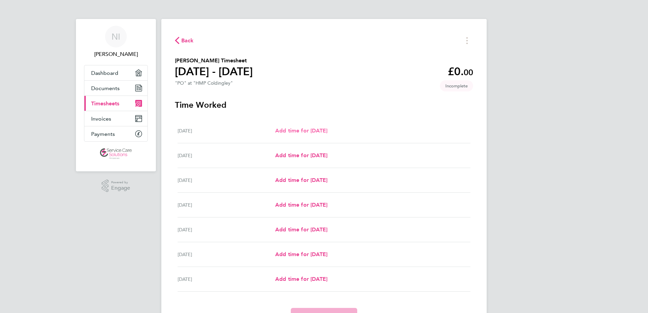 The height and width of the screenshot is (313, 648). I want to click on span: Invoices, so click(101, 119).